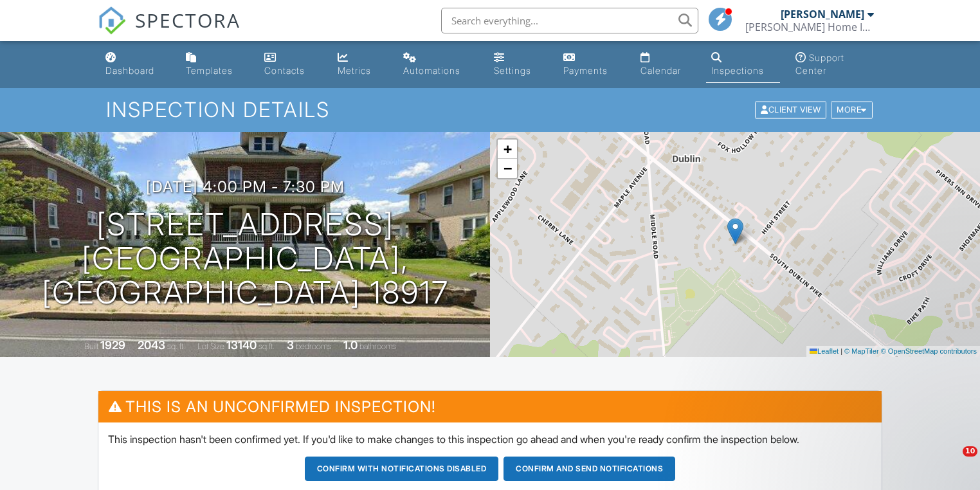  I want to click on a: Settings, so click(518, 64).